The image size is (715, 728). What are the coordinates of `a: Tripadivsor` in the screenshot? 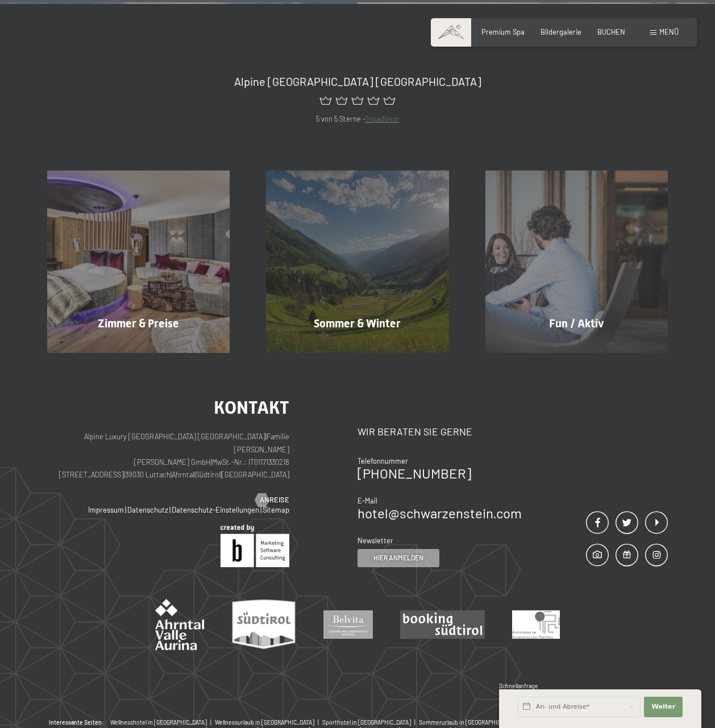 It's located at (382, 118).